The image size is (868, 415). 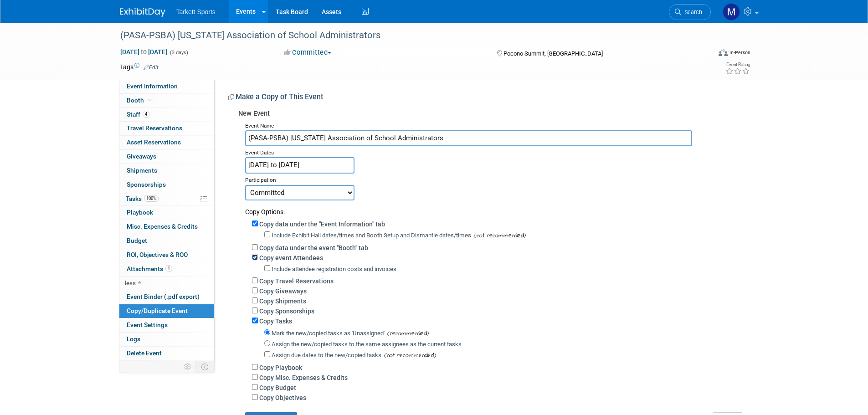 I want to click on div: In-Person, so click(x=740, y=52).